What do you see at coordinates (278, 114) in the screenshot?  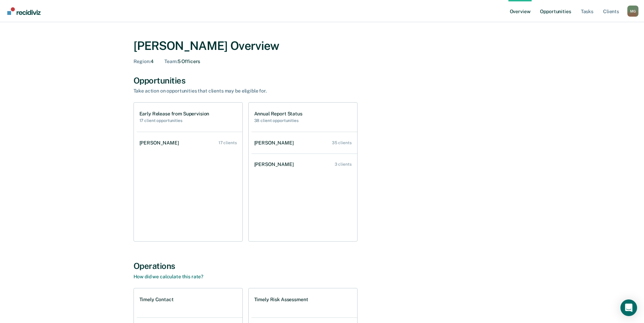 I see `h1: Annual Report Status` at bounding box center [278, 114].